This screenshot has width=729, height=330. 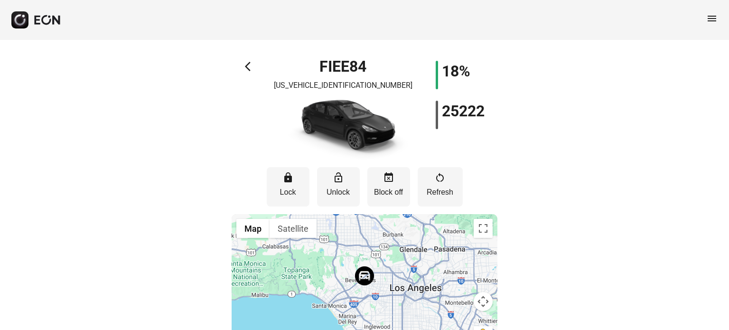 What do you see at coordinates (343, 66) in the screenshot?
I see `h1: FIEE84` at bounding box center [343, 66].